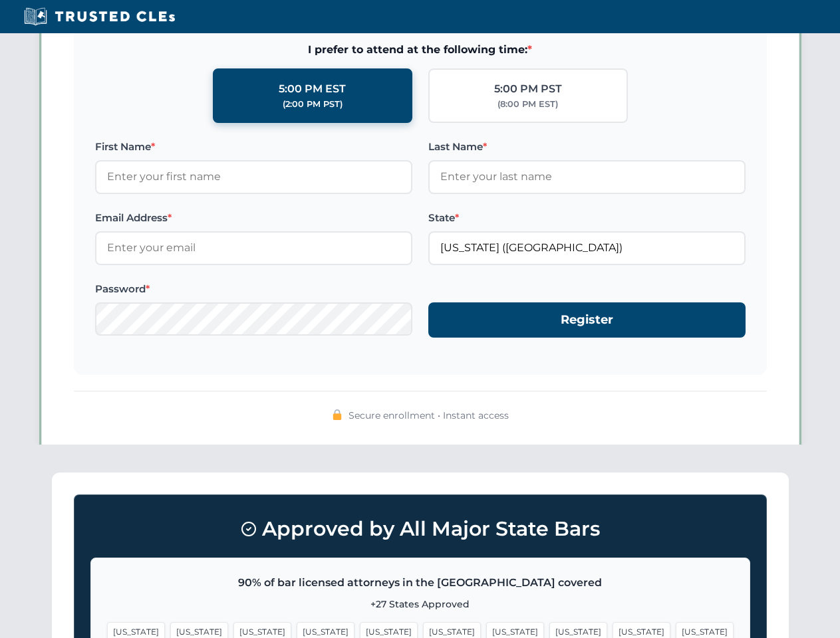  What do you see at coordinates (587, 177) in the screenshot?
I see `input: Enter your last name` at bounding box center [587, 177].